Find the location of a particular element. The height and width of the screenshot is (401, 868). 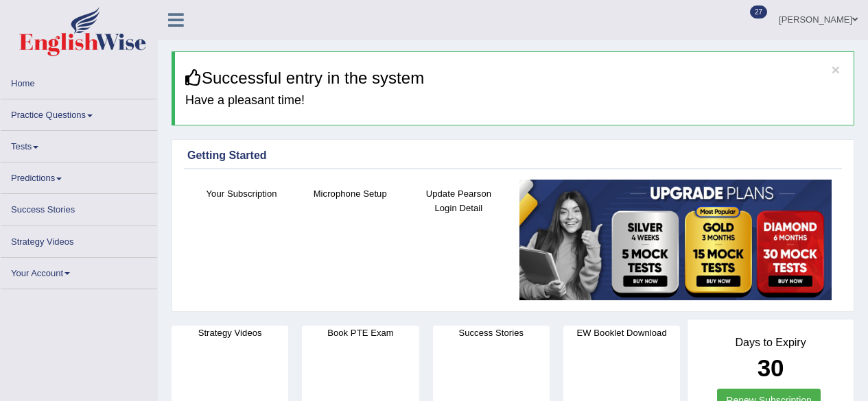

b: 30 is located at coordinates (770, 368).